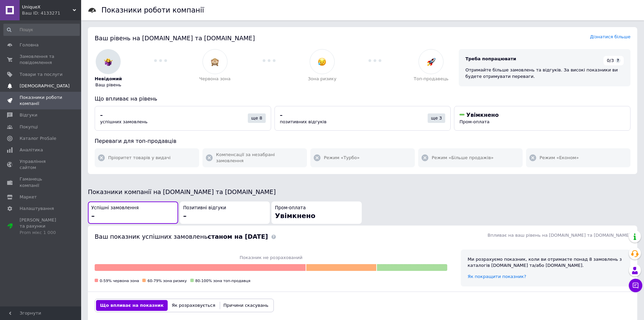 This screenshot has height=320, width=644. What do you see at coordinates (31, 150) in the screenshot?
I see `span: Аналітика` at bounding box center [31, 150].